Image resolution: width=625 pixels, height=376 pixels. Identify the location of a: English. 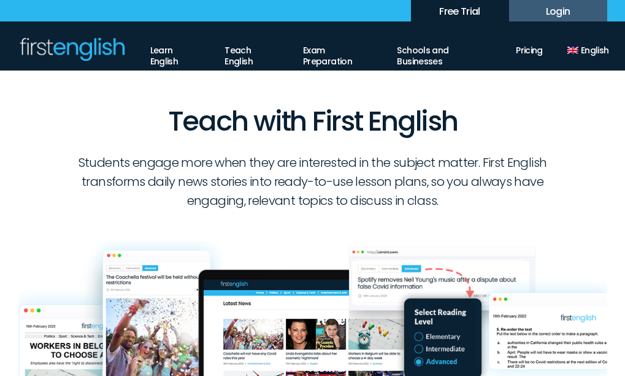
(587, 47).